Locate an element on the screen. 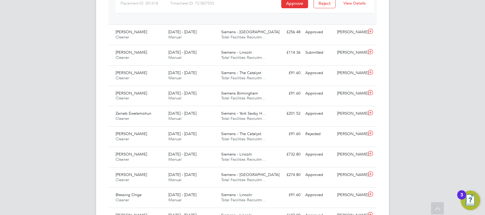  span: Zainab Ewelamohun is located at coordinates (133, 113).